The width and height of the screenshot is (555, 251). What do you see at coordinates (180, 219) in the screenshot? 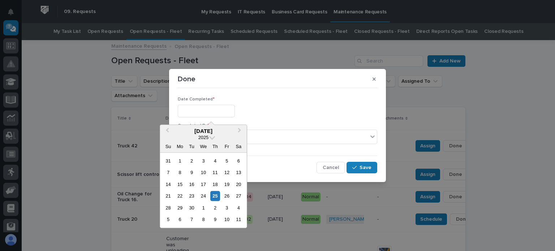
I see `div: Choose Monday, October 6th, 2025` at bounding box center [180, 219].